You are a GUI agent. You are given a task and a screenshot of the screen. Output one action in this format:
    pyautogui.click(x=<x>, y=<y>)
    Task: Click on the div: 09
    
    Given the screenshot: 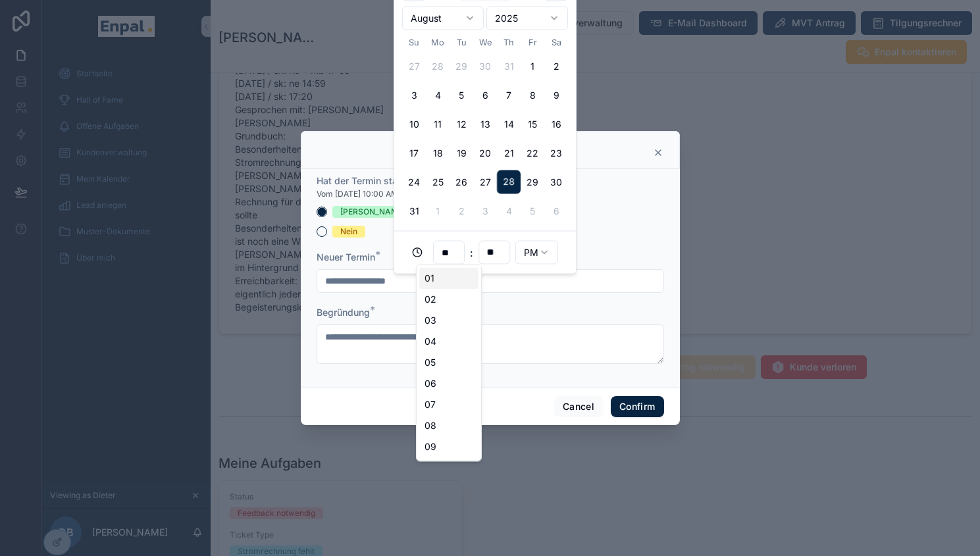 What is the action you would take?
    pyautogui.click(x=449, y=447)
    